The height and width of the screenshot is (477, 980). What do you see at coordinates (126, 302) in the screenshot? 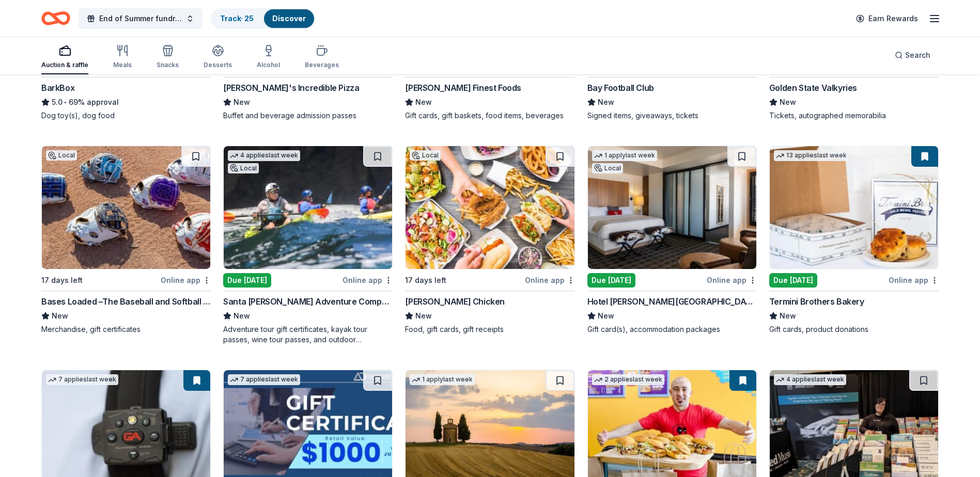
I see `div: Bases Loaded –The Baseball and Softball Superstore` at bounding box center [126, 302].